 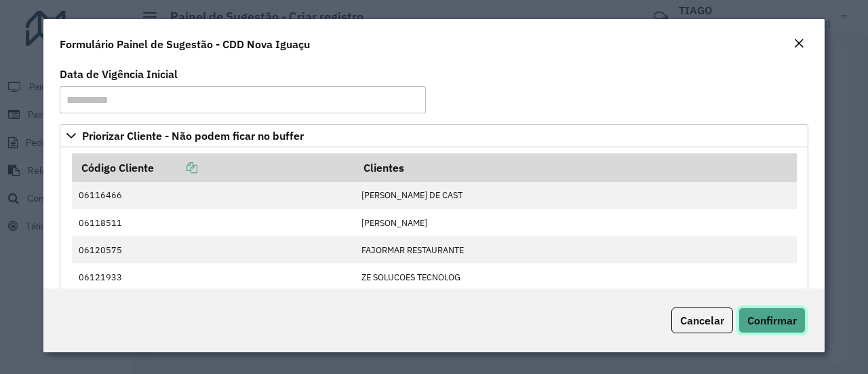 What do you see at coordinates (213, 277) in the screenshot?
I see `td: 06121933` at bounding box center [213, 277].